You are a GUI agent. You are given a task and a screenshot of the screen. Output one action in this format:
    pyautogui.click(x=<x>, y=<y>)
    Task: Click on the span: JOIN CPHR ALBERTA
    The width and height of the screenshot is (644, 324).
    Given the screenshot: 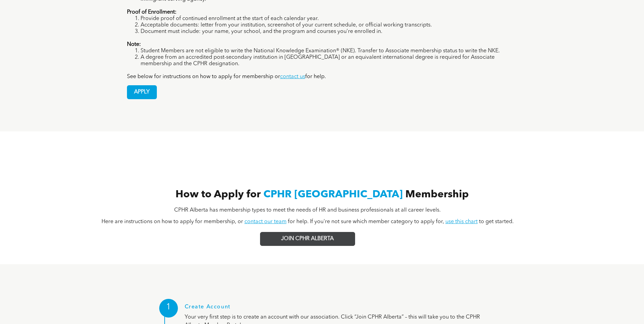 What is the action you would take?
    pyautogui.click(x=307, y=239)
    